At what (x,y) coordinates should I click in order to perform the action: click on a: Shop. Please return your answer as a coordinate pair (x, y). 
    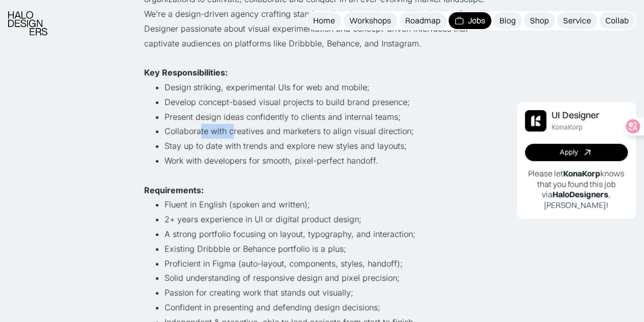
    Looking at the image, I should click on (539, 20).